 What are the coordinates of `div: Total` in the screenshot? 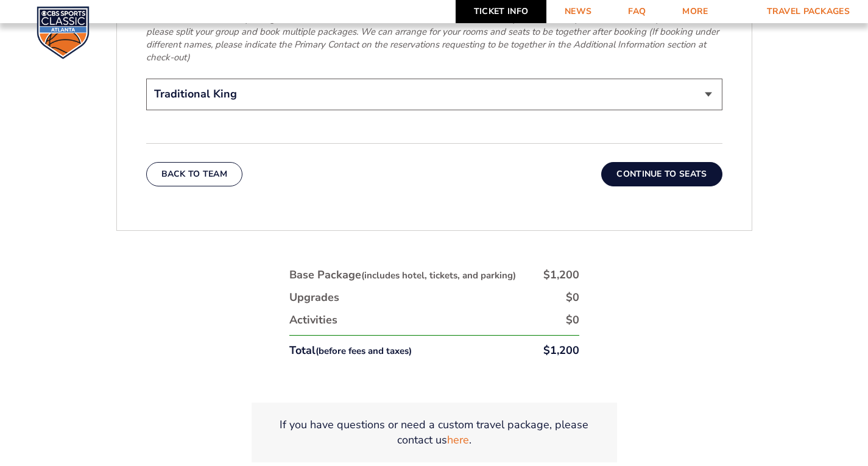 It's located at (351, 350).